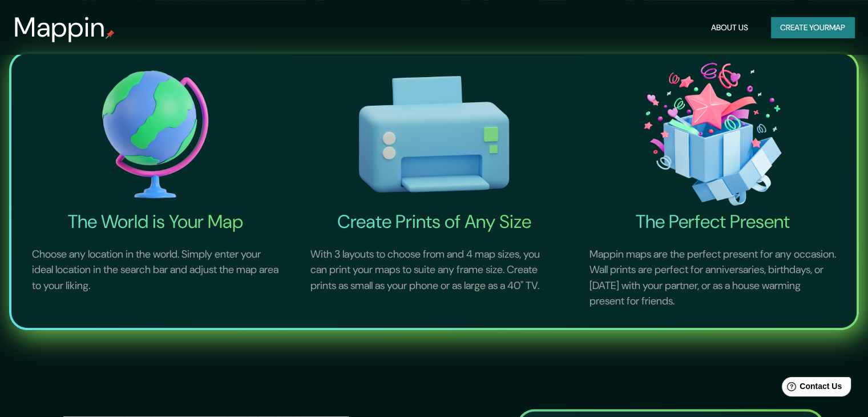 This screenshot has width=868, height=417. I want to click on img: mappin-pin, so click(110, 34).